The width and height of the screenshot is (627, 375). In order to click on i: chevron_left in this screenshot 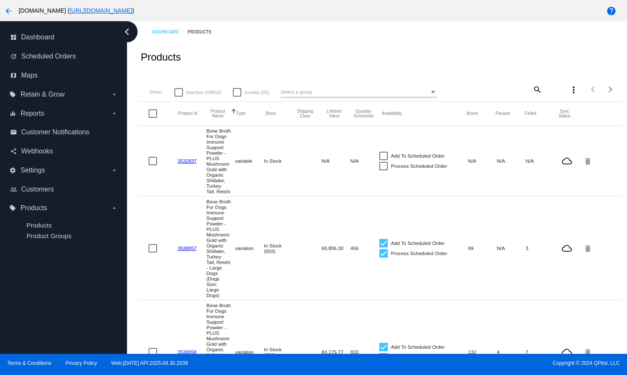, I will do `click(127, 32)`.